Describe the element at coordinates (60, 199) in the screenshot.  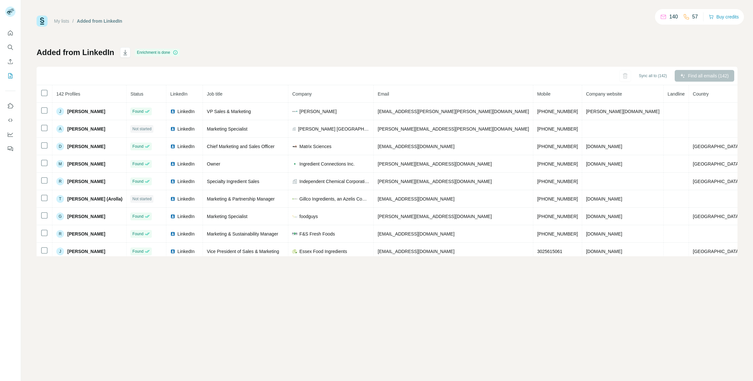
I see `div: T` at that location.